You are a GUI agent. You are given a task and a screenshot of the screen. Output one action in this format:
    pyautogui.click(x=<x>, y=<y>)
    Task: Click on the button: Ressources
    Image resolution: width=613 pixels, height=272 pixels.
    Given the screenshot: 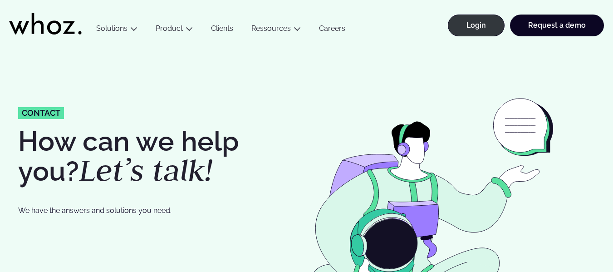 What is the action you would take?
    pyautogui.click(x=276, y=30)
    